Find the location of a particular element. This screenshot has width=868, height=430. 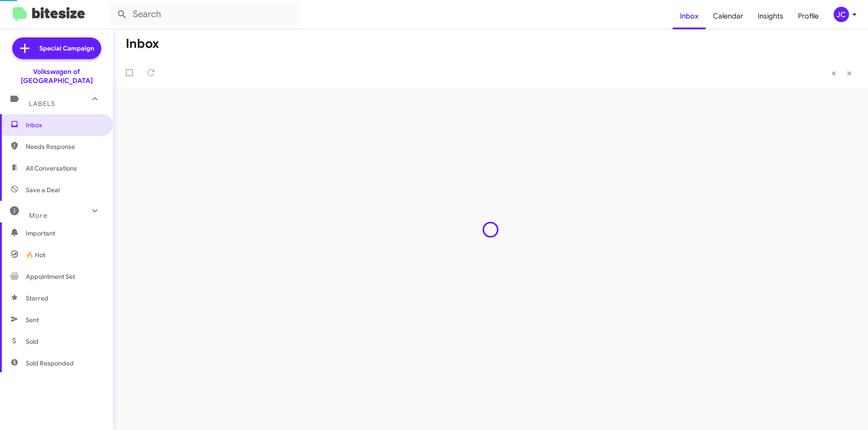

span: Appointment Set is located at coordinates (50, 277).